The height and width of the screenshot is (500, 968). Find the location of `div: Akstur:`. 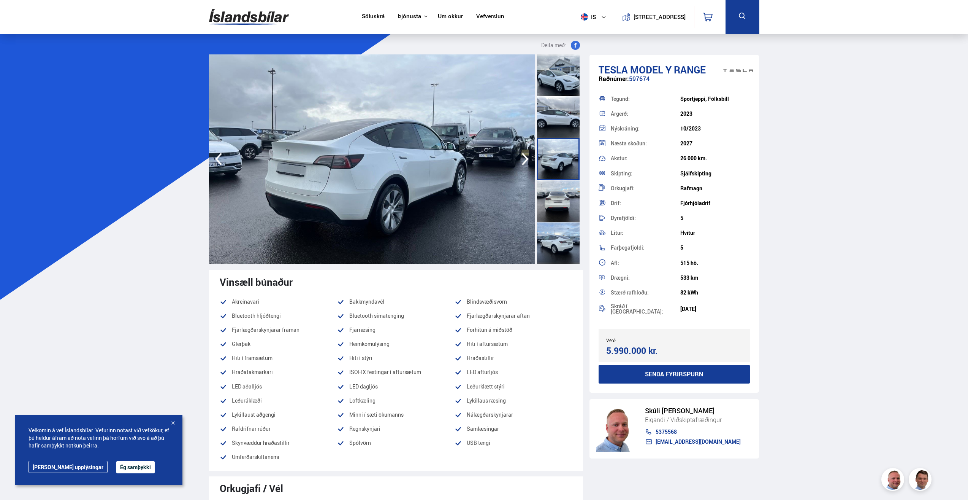

div: Akstur: is located at coordinates (646, 158).